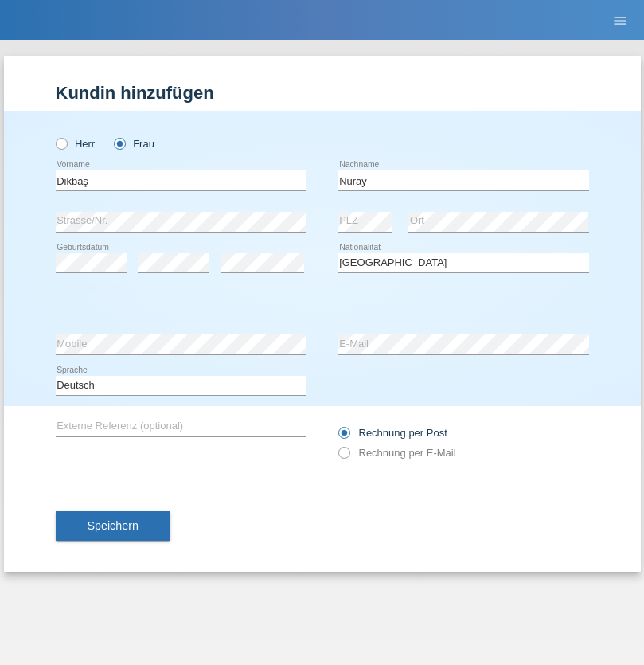 The image size is (644, 665). I want to click on input: Rechnung per Post, so click(343, 437).